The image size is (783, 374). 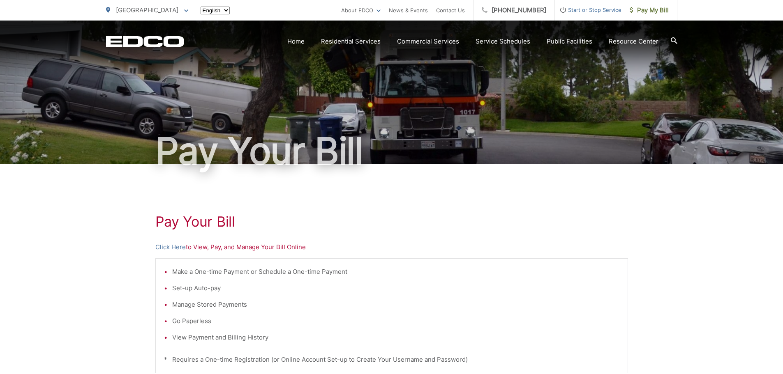 What do you see at coordinates (351, 42) in the screenshot?
I see `a: Residential Services` at bounding box center [351, 42].